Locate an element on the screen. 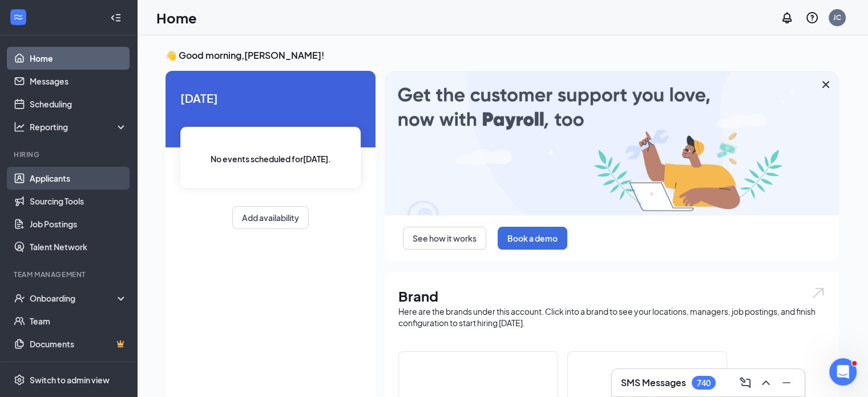 This screenshot has height=397, width=868. div: Onboarding is located at coordinates (74, 298).